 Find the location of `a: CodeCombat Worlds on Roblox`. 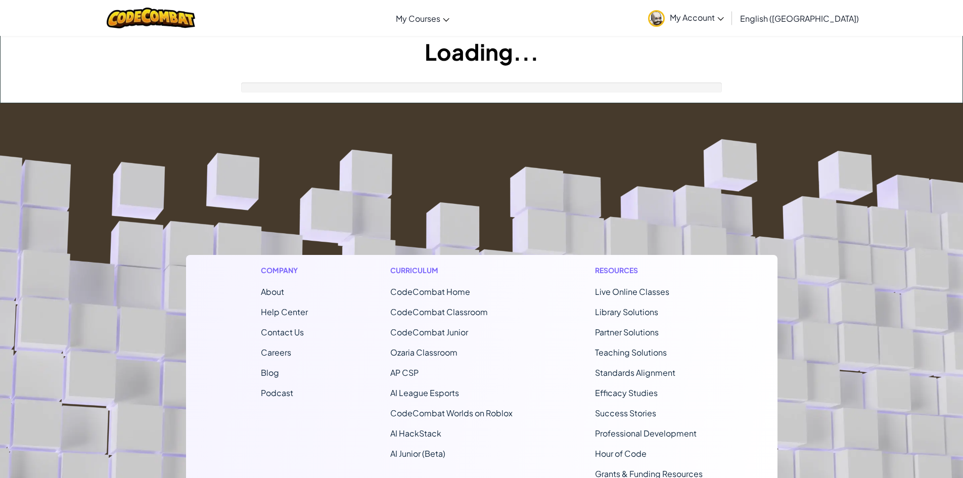

a: CodeCombat Worlds on Roblox is located at coordinates (451, 412).